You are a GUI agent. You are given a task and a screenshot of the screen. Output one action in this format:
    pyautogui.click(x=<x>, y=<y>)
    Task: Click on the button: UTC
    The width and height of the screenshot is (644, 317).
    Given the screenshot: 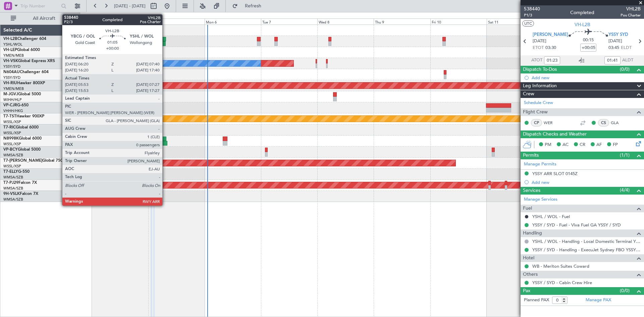 What is the action you would take?
    pyautogui.click(x=528, y=23)
    